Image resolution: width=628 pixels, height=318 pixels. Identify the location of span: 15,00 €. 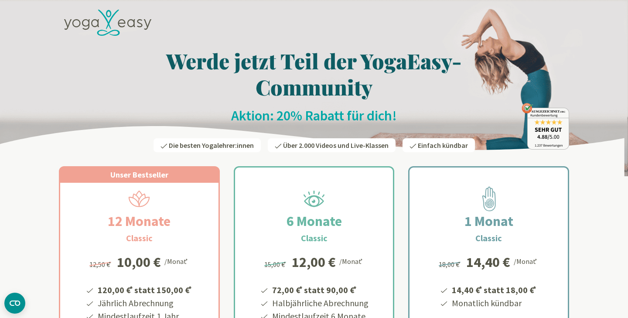
(276, 264).